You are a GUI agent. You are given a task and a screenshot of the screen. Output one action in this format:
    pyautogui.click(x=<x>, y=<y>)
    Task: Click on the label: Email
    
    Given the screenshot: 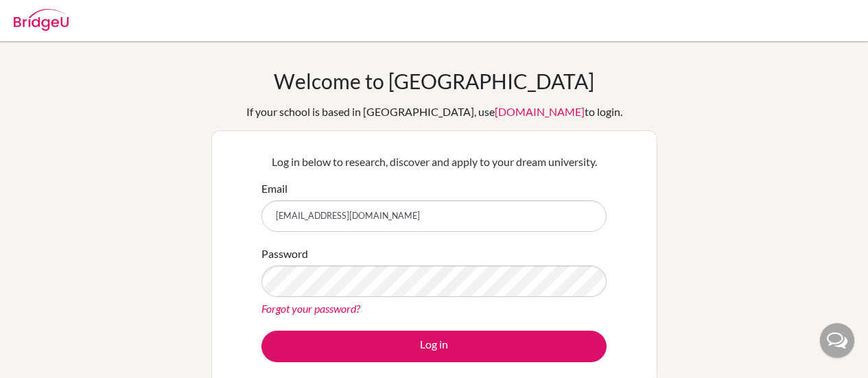 What is the action you would take?
    pyautogui.click(x=274, y=189)
    